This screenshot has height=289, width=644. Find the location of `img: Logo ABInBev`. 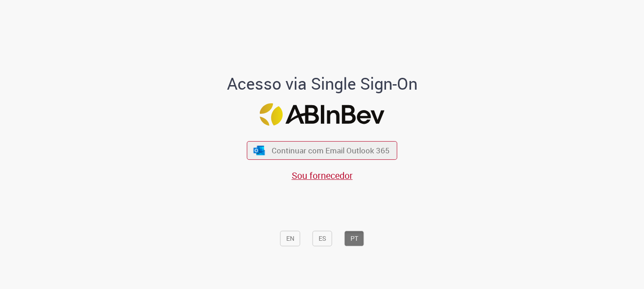

img: Logo ABInBev is located at coordinates (322, 115).